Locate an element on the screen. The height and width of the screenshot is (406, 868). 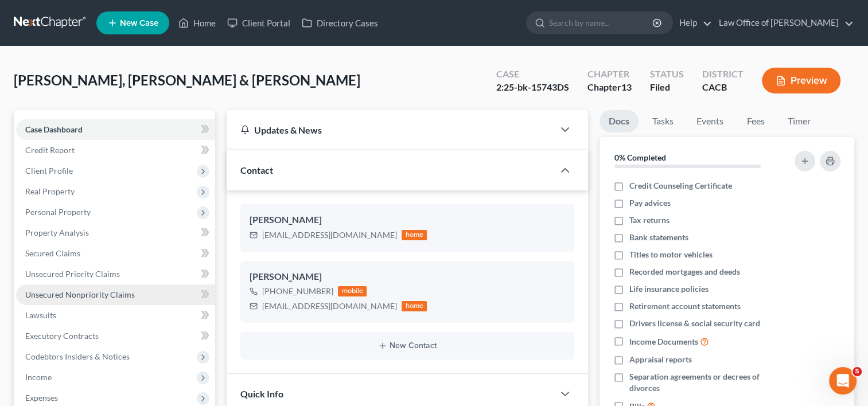
span: Drivers license & social security card is located at coordinates (695, 324).